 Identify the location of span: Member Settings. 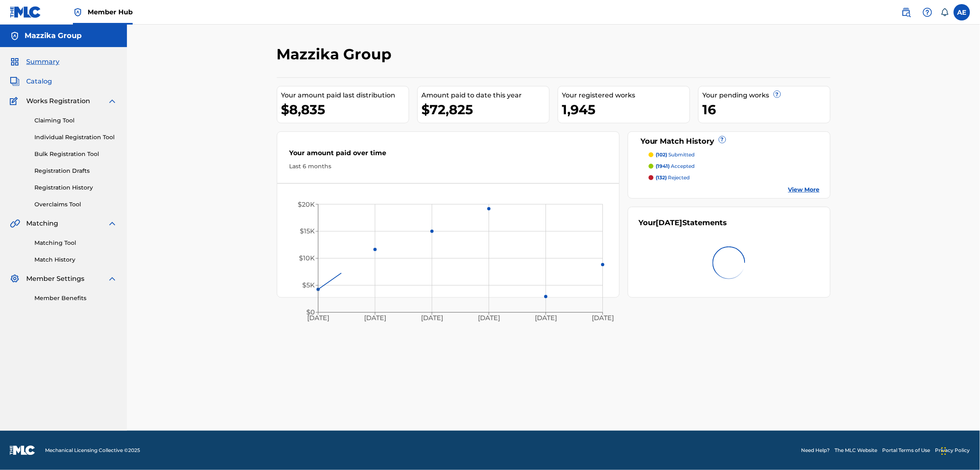
(55, 279).